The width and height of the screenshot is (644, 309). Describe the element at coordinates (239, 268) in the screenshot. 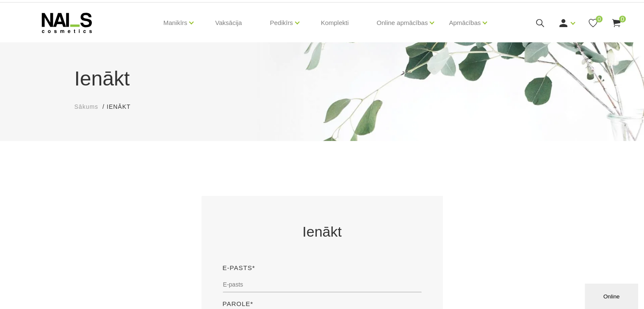

I see `label: E-pasts*` at that location.